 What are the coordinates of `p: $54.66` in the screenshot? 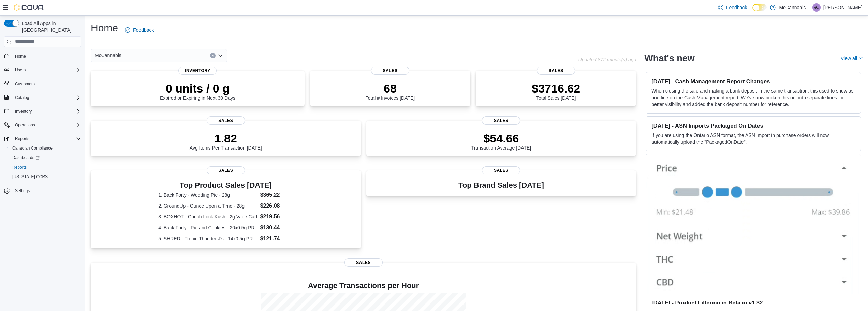 It's located at (501, 139).